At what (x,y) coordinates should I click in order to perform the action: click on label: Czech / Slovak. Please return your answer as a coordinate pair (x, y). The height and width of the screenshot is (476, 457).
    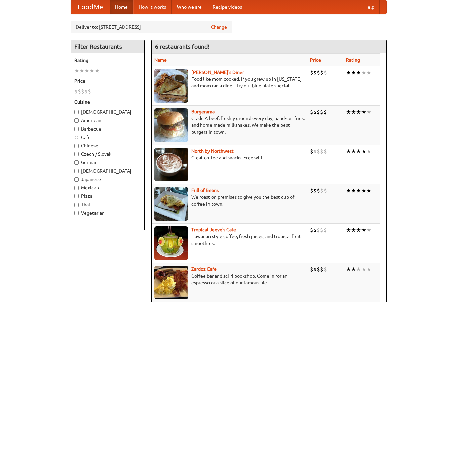
    Looking at the image, I should click on (107, 154).